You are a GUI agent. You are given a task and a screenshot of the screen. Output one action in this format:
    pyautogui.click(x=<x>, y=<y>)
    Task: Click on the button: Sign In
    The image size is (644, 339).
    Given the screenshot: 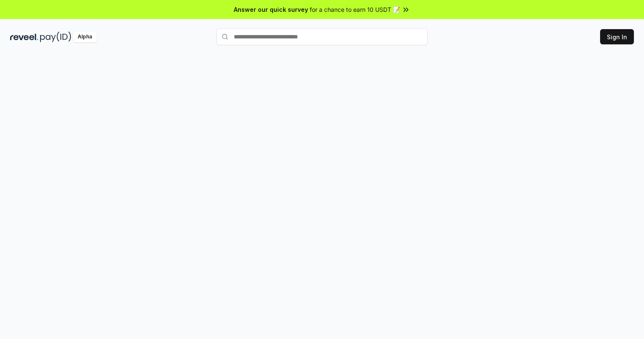 What is the action you would take?
    pyautogui.click(x=617, y=36)
    